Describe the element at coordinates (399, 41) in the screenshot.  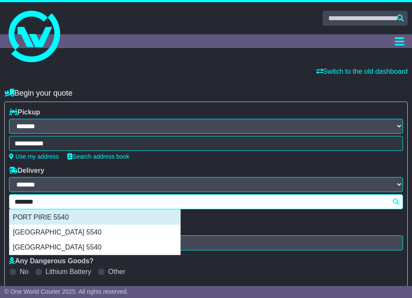
I see `button: Toggle navigation` at that location.